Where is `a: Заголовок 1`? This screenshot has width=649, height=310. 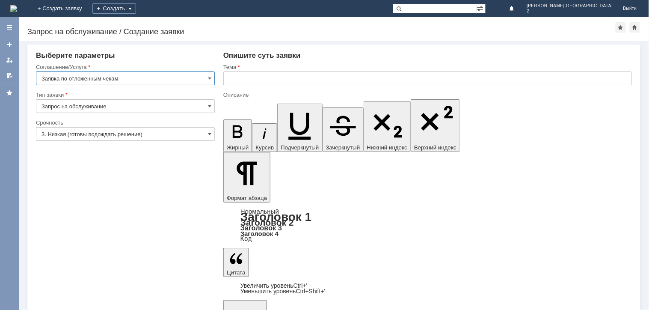 a: Заголовок 1 is located at coordinates (276, 216).